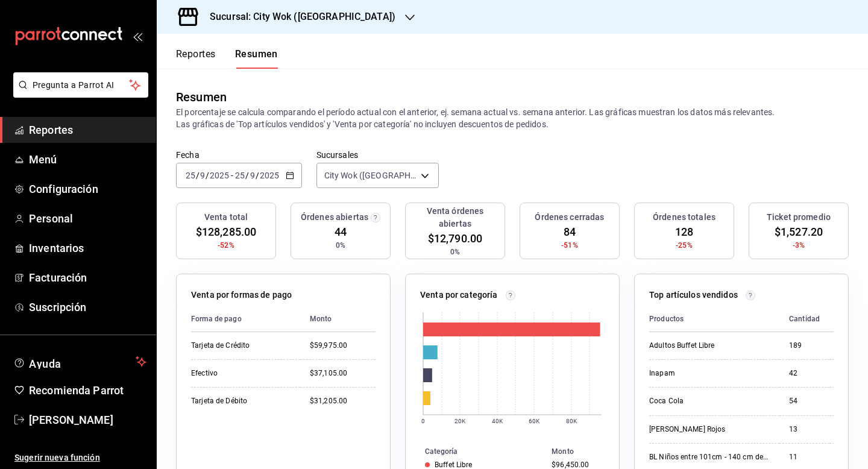 The width and height of the screenshot is (868, 469). Describe the element at coordinates (497, 421) in the screenshot. I see `text: 40K` at that location.